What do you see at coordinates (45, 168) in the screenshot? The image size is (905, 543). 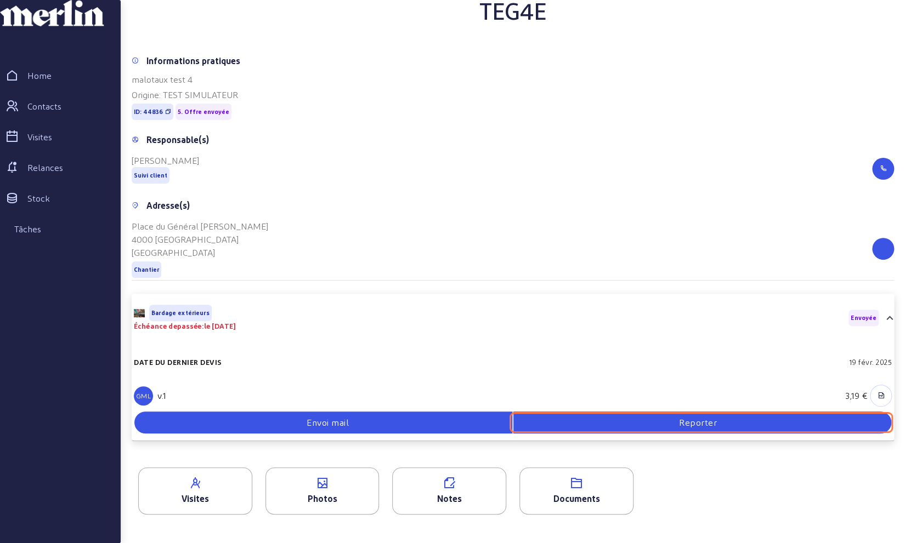 I see `div: Relances` at bounding box center [45, 168].